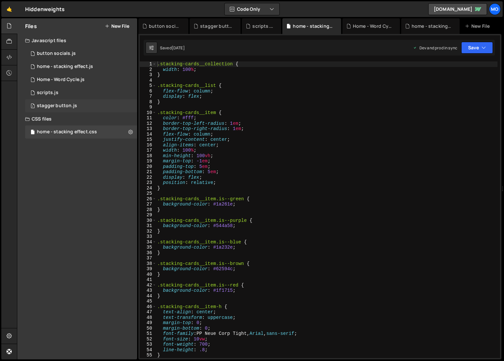 This screenshot has width=504, height=361. I want to click on div: 7, so click(148, 96).